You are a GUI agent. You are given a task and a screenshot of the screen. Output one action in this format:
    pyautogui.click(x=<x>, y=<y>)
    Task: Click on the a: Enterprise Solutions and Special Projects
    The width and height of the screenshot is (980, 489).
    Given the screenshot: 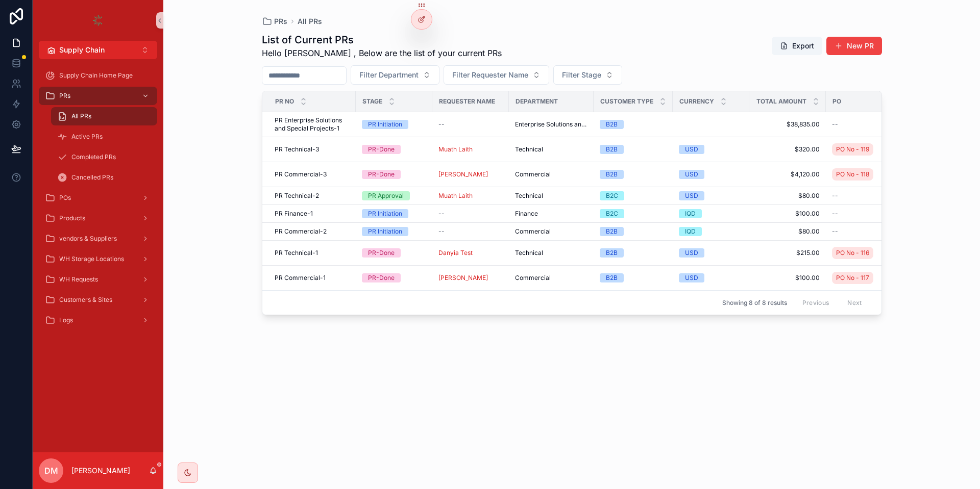 What is the action you would take?
    pyautogui.click(x=551, y=124)
    